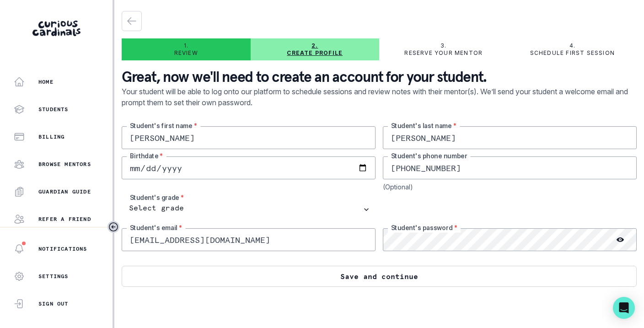 The image size is (644, 328). What do you see at coordinates (53, 109) in the screenshot?
I see `p: Students` at bounding box center [53, 109].